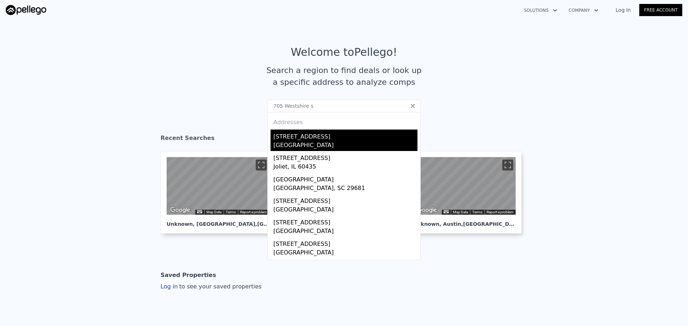 The height and width of the screenshot is (326, 688). I want to click on img: Pellego, so click(26, 10).